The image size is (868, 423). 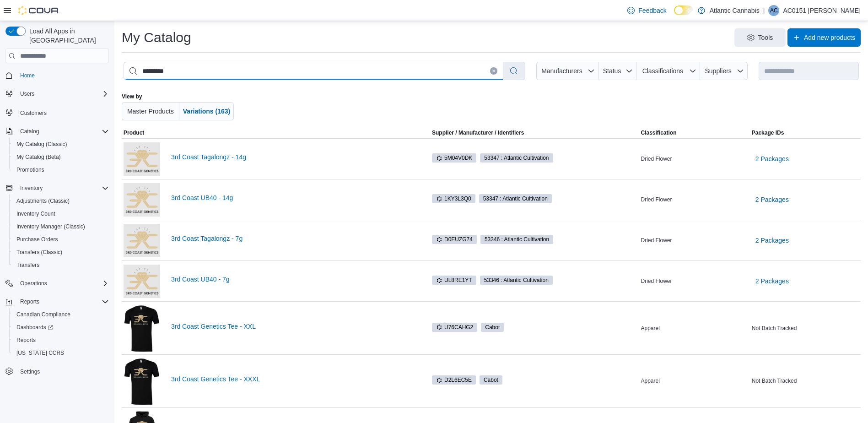 I want to click on input: Dark Mode, so click(x=683, y=10).